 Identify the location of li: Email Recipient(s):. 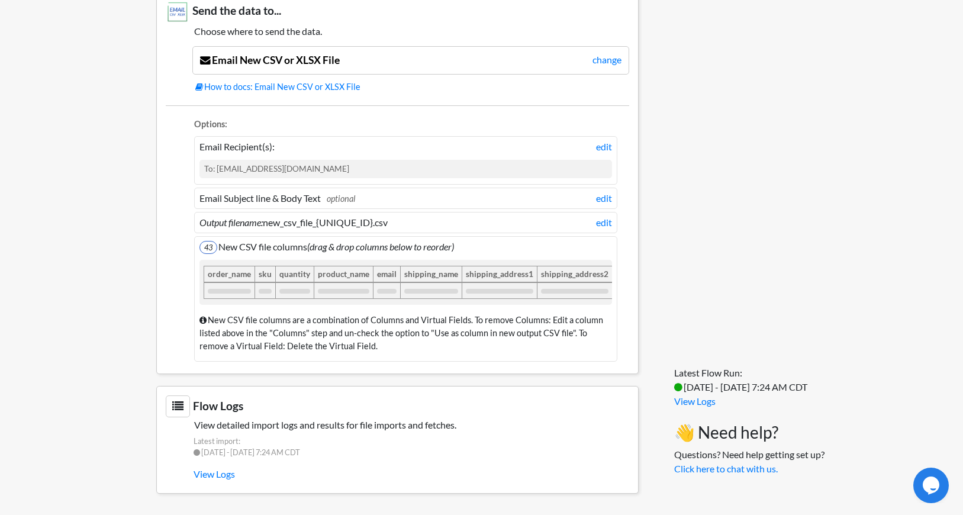
(405, 160).